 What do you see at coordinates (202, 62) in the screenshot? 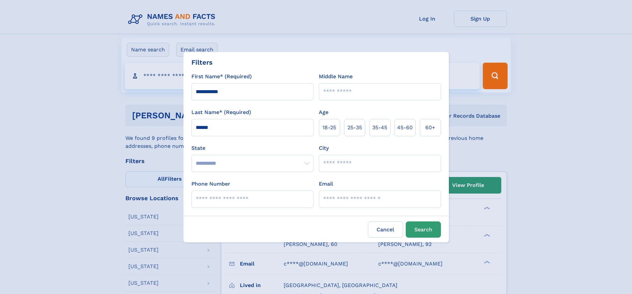
I see `div: Filters` at bounding box center [202, 62].